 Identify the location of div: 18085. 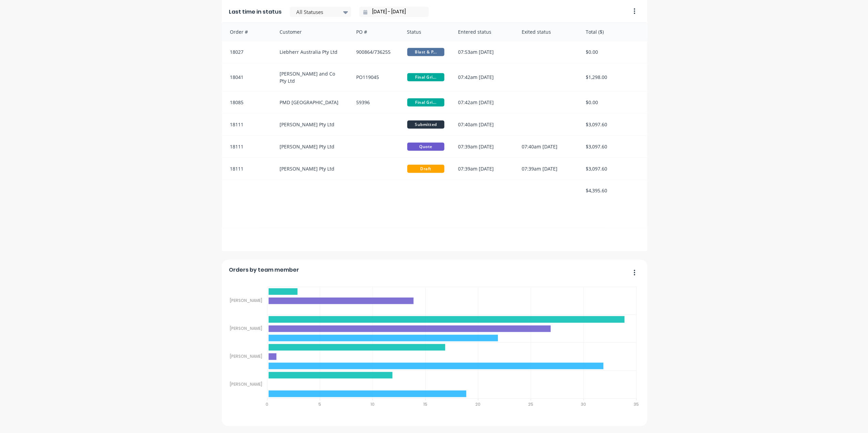
(248, 102).